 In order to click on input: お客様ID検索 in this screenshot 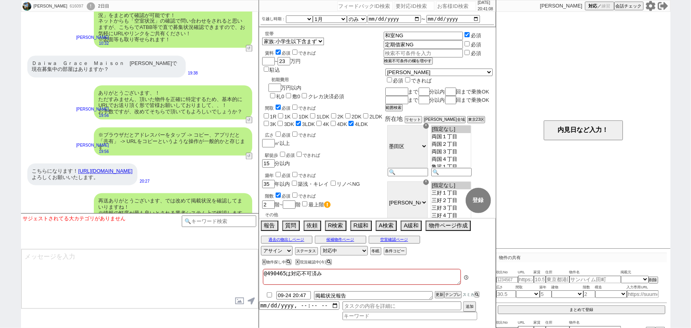, I will do `click(456, 6)`.